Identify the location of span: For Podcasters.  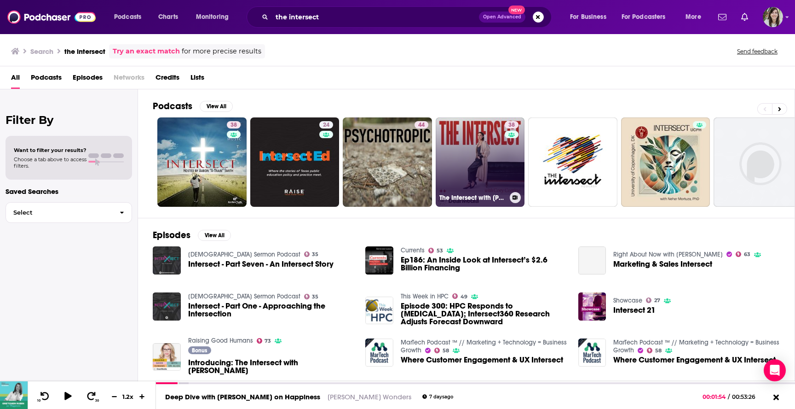
(644, 17).